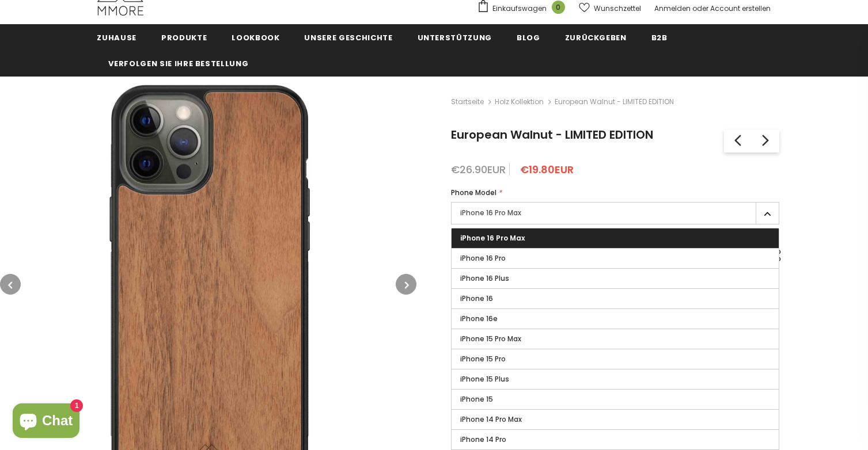 This screenshot has height=450, width=868. Describe the element at coordinates (528, 38) in the screenshot. I see `span: Blog` at that location.